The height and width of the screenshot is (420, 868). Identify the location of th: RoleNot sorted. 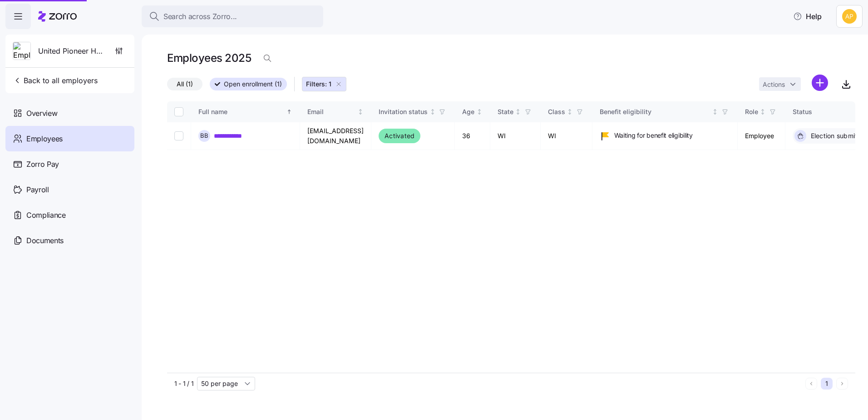
(762, 112).